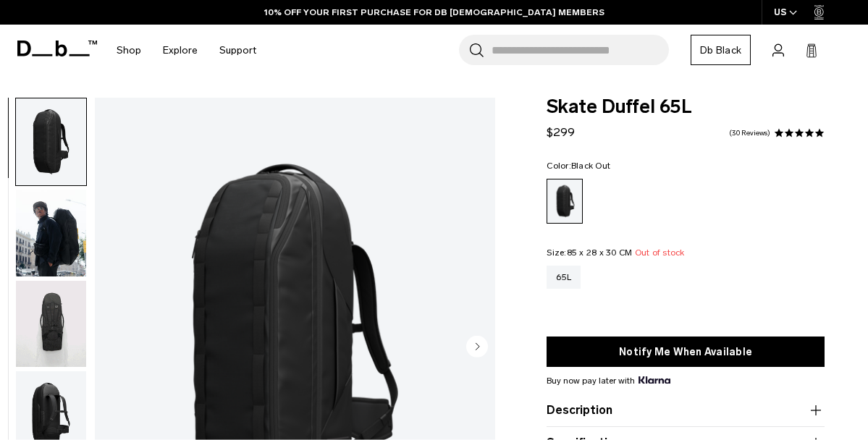 The image size is (868, 440). I want to click on button: Description, so click(686, 410).